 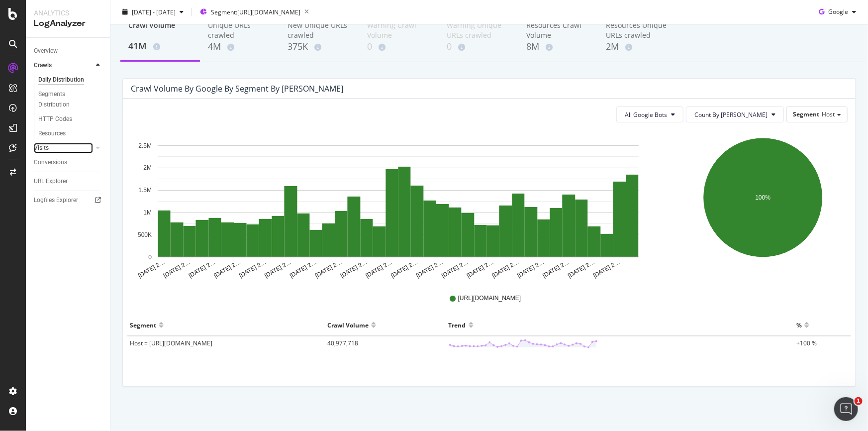 What do you see at coordinates (56, 119) in the screenshot?
I see `div: HTTP Codes` at bounding box center [56, 119].